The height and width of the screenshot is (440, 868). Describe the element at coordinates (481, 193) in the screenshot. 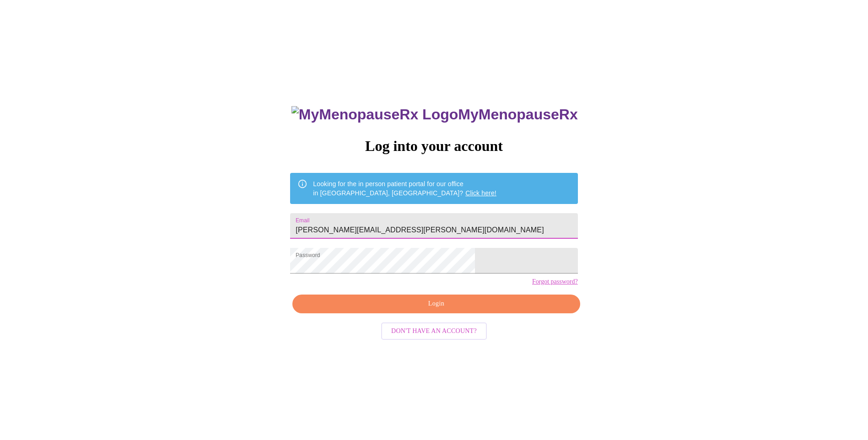

I see `a: Click here!` at that location.